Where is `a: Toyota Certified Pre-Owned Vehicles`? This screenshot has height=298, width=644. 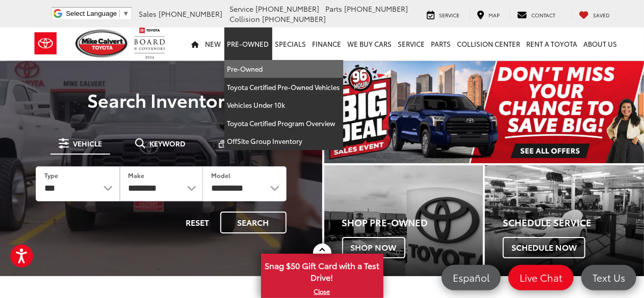 a: Toyota Certified Pre-Owned Vehicles is located at coordinates (283, 87).